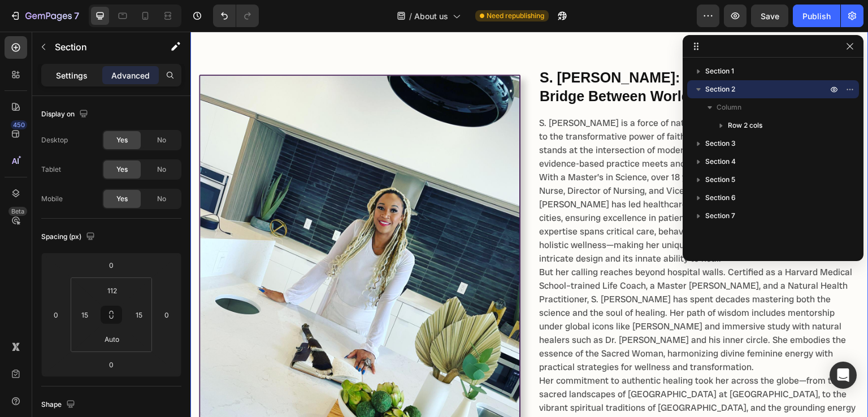 Image resolution: width=868 pixels, height=417 pixels. What do you see at coordinates (843, 375) in the screenshot?
I see `div: Open Intercom Messenger` at bounding box center [843, 375].